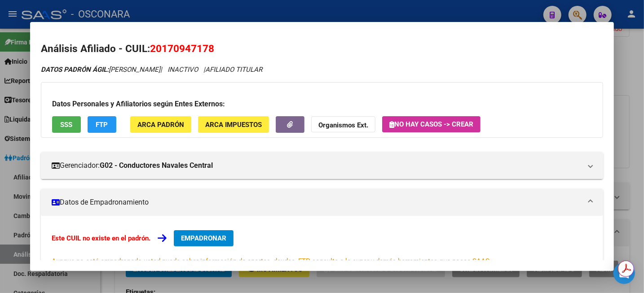 Image resolution: width=644 pixels, height=293 pixels. I want to click on span: No hay casos -> Crear, so click(431, 125).